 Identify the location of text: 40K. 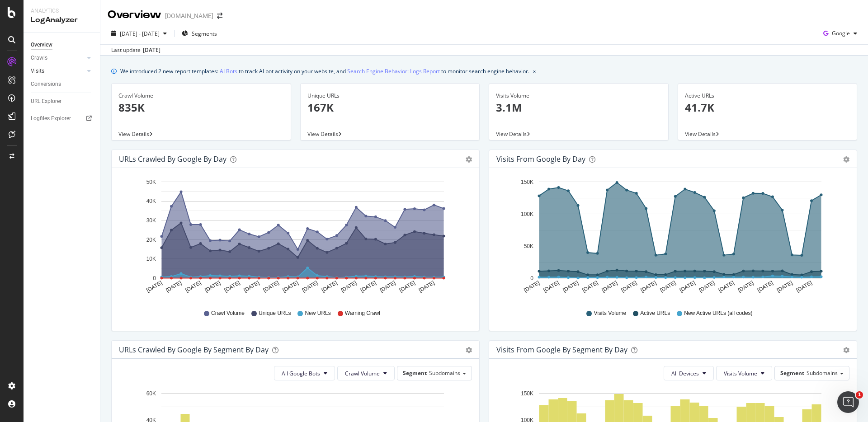
(151, 202).